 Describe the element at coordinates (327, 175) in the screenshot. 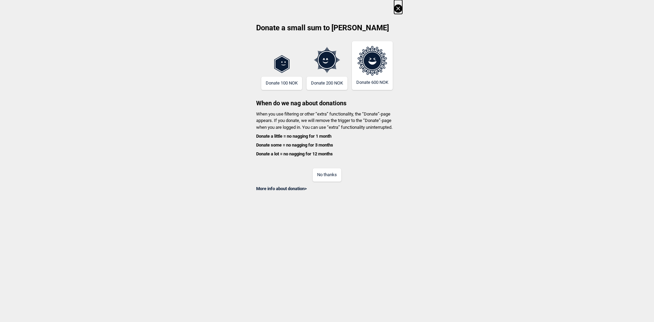

I see `button: No thanks` at that location.